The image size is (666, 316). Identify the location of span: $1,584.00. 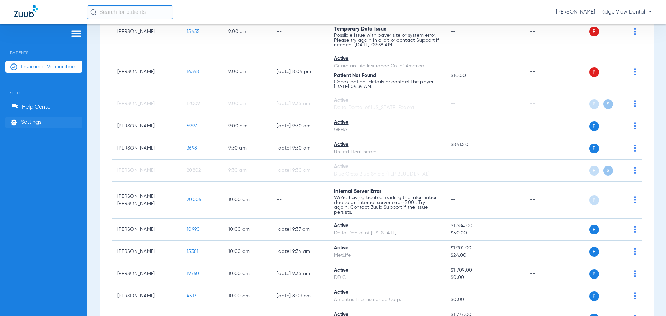
(485, 226).